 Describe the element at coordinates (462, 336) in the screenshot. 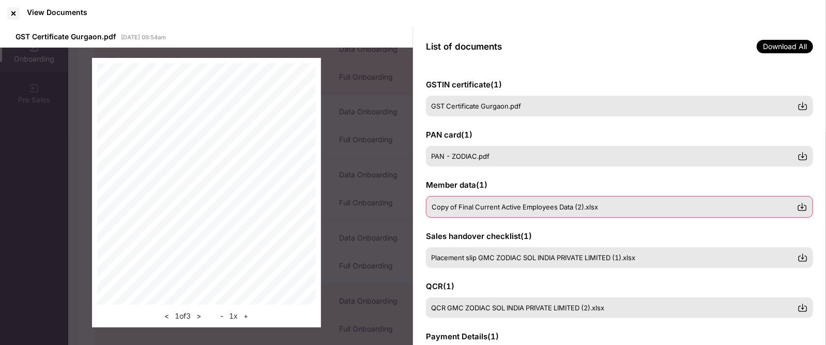

I see `span: Payment Details ( 1 )` at that location.